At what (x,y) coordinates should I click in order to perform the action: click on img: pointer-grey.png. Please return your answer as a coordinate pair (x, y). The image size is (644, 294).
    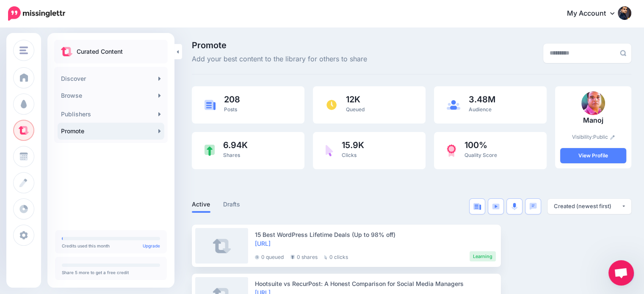
    Looking at the image, I should click on (326, 257).